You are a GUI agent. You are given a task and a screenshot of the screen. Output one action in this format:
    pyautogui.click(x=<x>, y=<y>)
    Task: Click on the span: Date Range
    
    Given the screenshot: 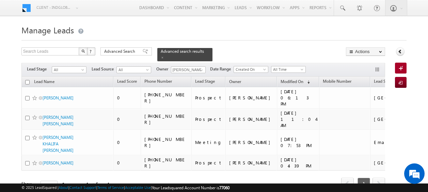 What is the action you would take?
    pyautogui.click(x=222, y=69)
    